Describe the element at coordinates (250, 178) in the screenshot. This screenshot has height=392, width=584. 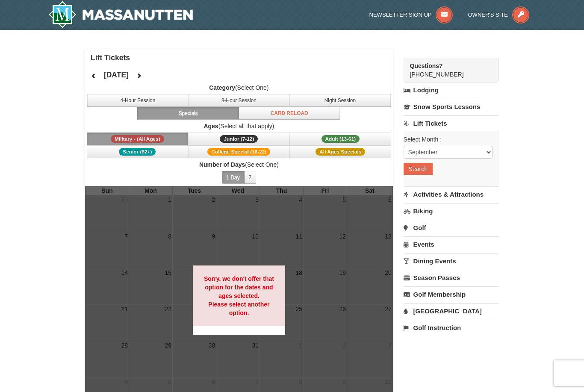
I see `button: 2` at that location.